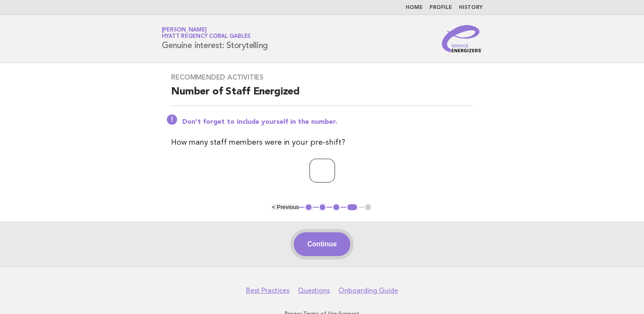  What do you see at coordinates (322, 77) in the screenshot?
I see `h3: Recommended activities` at bounding box center [322, 77].